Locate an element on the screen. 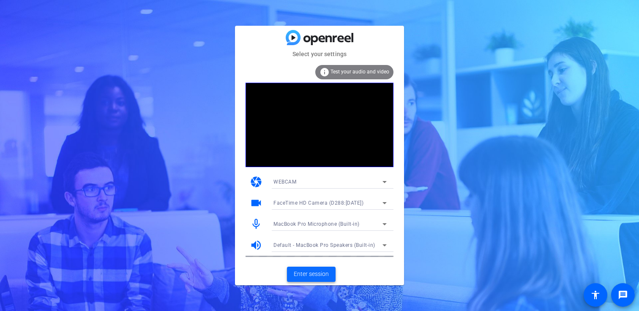 Image resolution: width=639 pixels, height=311 pixels. span: WEBCAM is located at coordinates (285, 182).